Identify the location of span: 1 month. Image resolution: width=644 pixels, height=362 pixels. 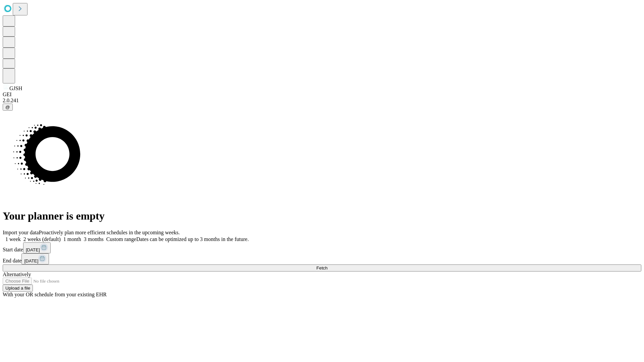
(72, 239).